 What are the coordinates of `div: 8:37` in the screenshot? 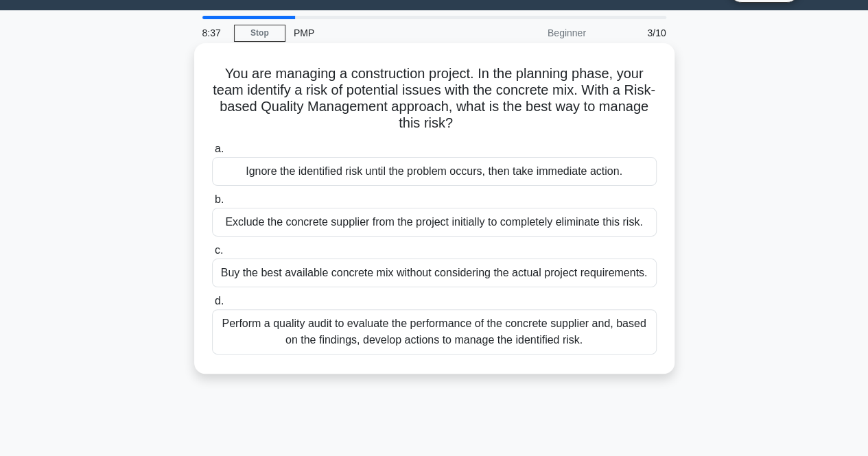 It's located at (214, 33).